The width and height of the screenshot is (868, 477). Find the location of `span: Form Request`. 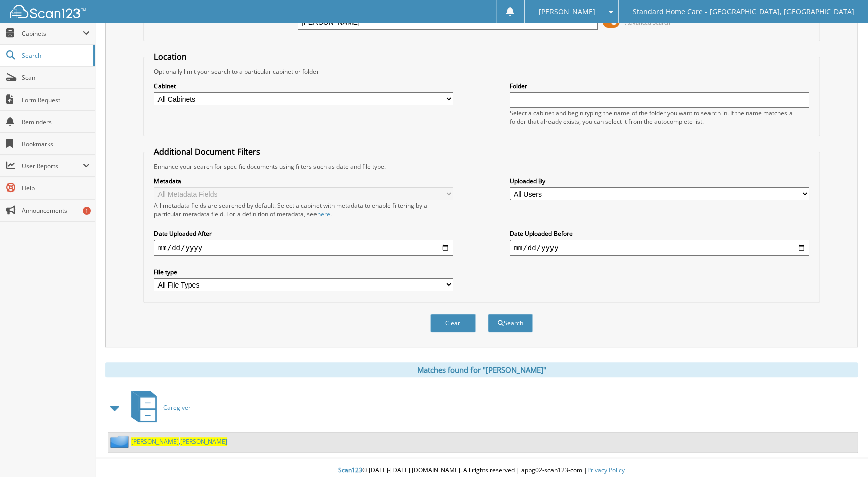

span: Form Request is located at coordinates (56, 99).